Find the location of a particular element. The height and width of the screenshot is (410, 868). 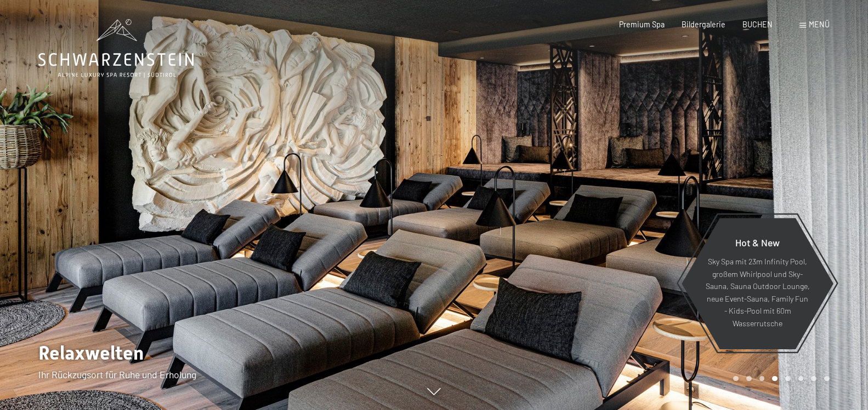

a: Hot & New Sky Spa mit 23m Infinity Pool, großem Whirlpool und Sky-Sauna, Sauna Outdoor Lounge, ne... is located at coordinates (757, 284).